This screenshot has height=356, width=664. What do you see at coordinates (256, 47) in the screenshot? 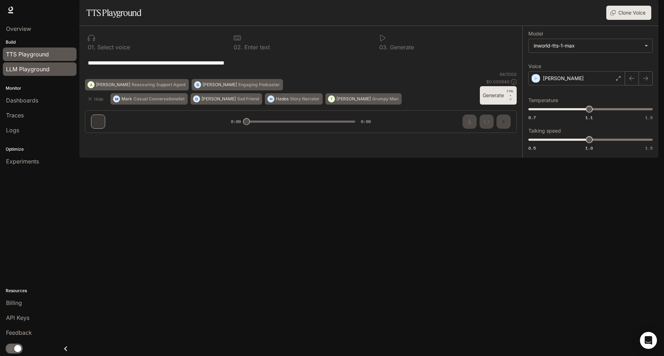
I see `p: Enter text` at bounding box center [256, 47].